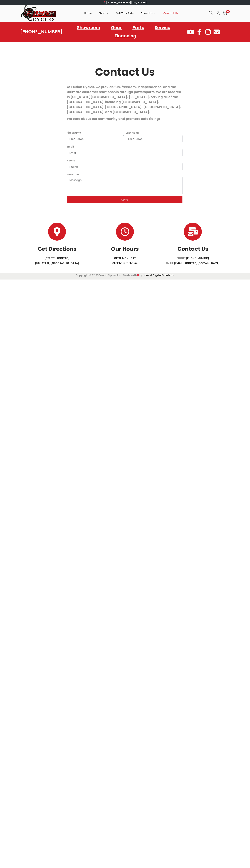 This screenshot has width=250, height=868. Describe the element at coordinates (104, 13) in the screenshot. I see `a: Shop` at that location.